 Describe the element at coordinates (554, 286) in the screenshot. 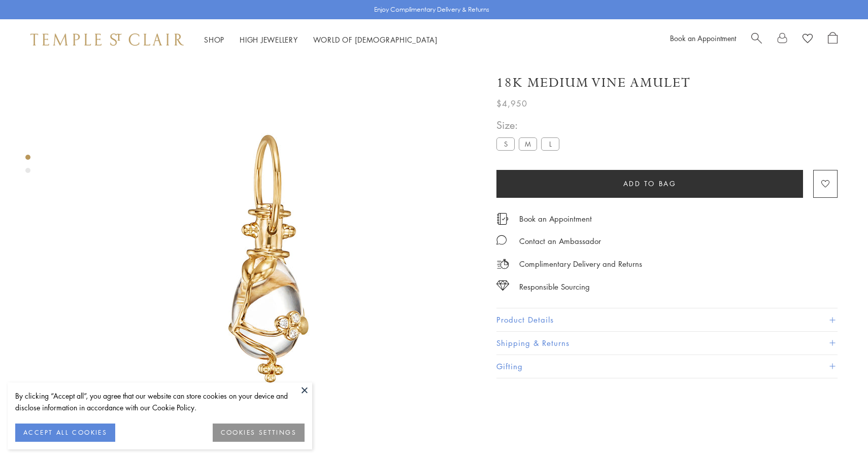

I see `div: Responsible Sourcing` at that location.